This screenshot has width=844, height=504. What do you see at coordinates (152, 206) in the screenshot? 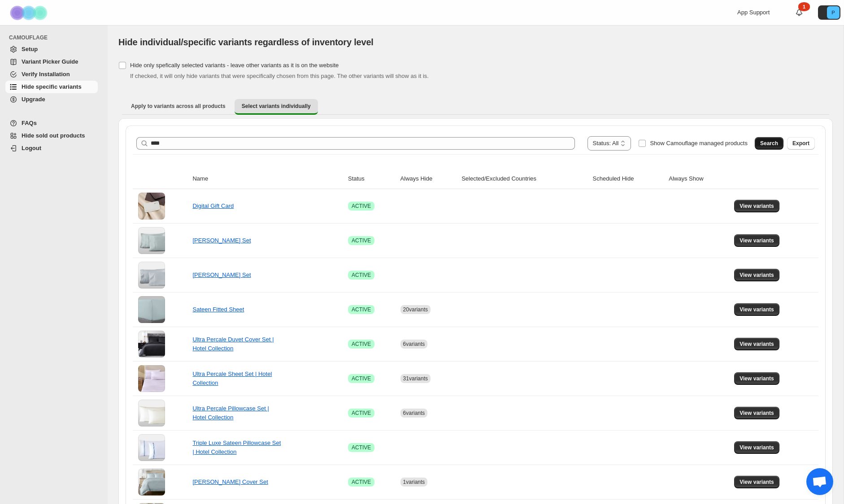
I see `img: Digital Gift Card` at bounding box center [152, 206].